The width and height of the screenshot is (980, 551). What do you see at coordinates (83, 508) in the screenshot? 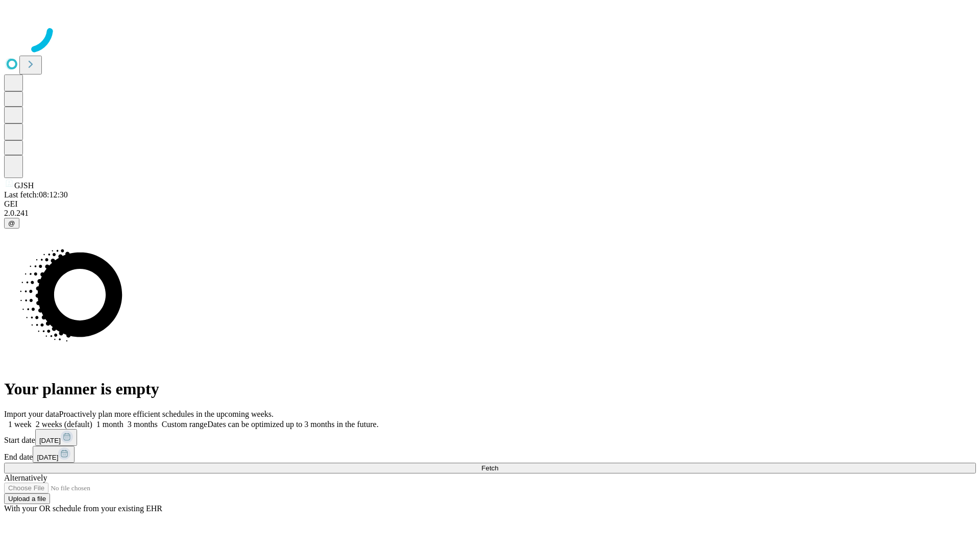
I see `span: With your OR schedule from your existing EHR` at bounding box center [83, 508].